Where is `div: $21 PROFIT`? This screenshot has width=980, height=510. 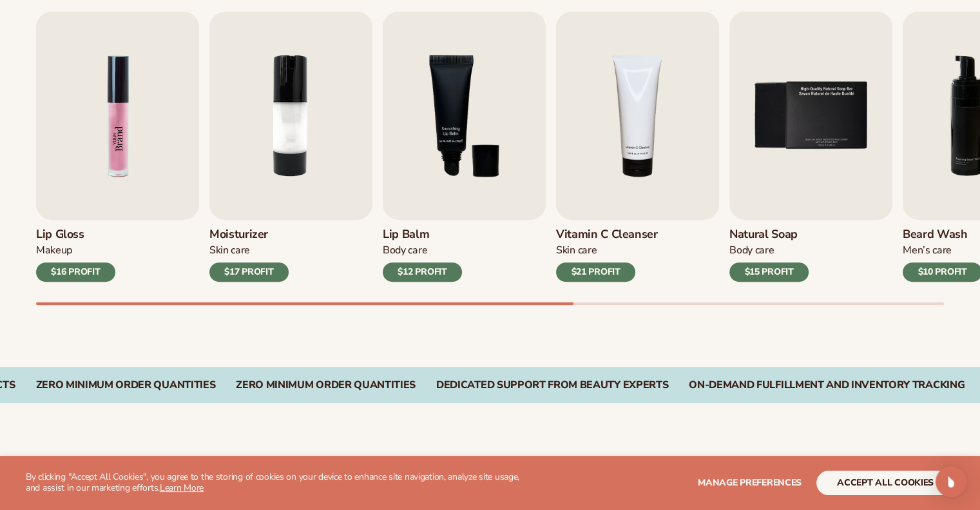
div: $21 PROFIT is located at coordinates (595, 272).